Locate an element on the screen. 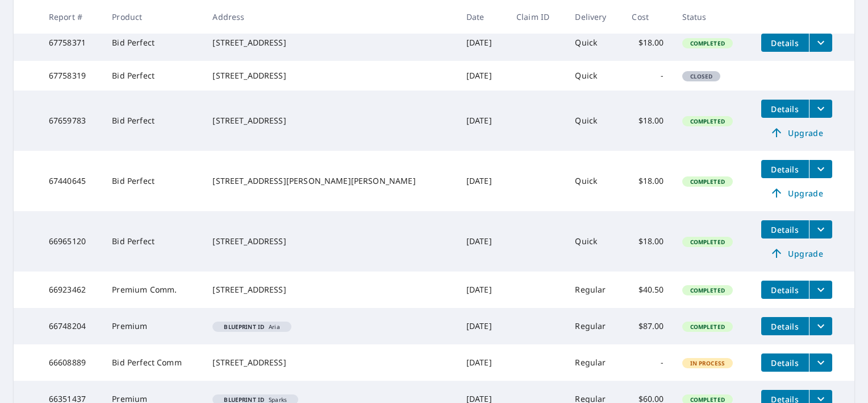  button: filesDropdownBtn-67440645 is located at coordinates (820, 169).